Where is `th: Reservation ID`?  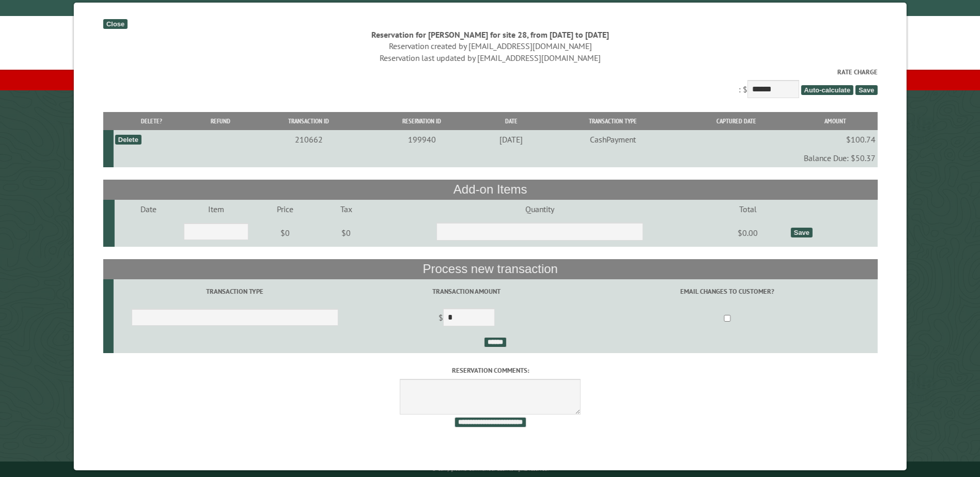
th: Reservation ID is located at coordinates (422, 121).